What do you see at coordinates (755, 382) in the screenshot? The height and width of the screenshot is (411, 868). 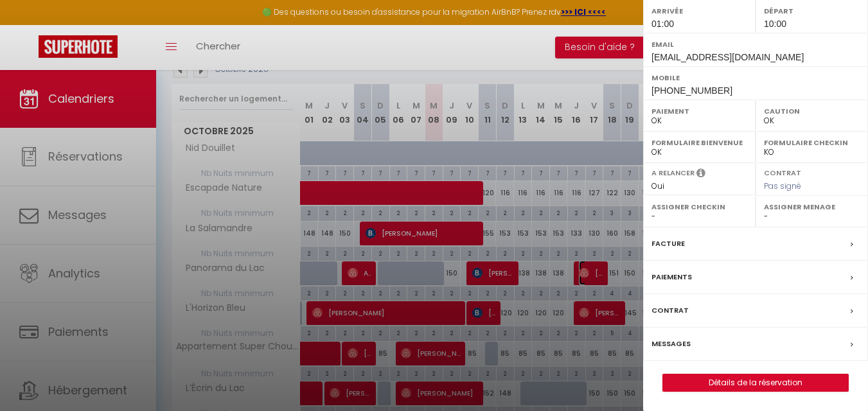 I see `button: Détails de la réservation` at bounding box center [755, 382].